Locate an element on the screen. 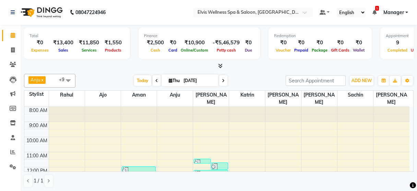 The width and height of the screenshot is (417, 191). div: 12:00 PM is located at coordinates (37, 170).